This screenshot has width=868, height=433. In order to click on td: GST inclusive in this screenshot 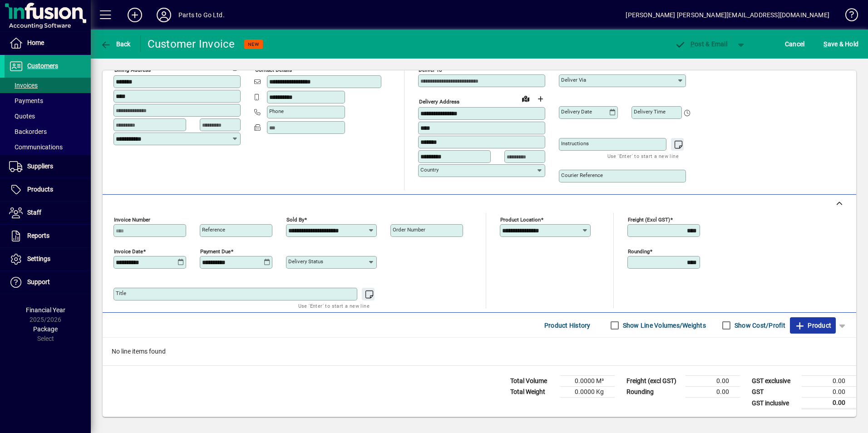, I will do `click(775, 403)`.